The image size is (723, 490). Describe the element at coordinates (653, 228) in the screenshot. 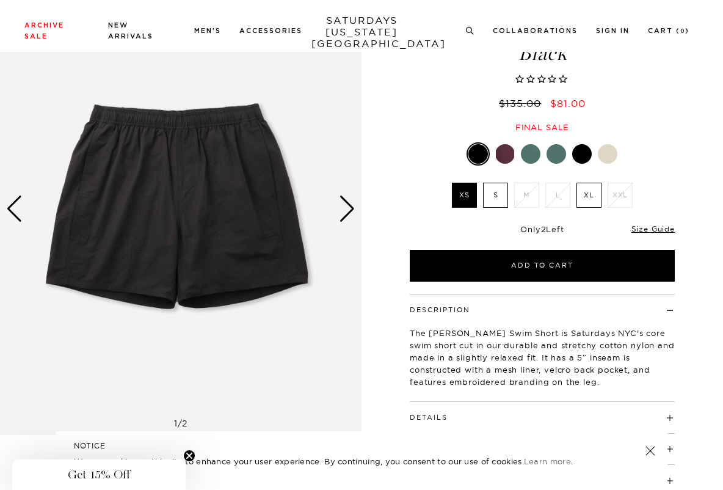

I see `a: Size Guide` at that location.